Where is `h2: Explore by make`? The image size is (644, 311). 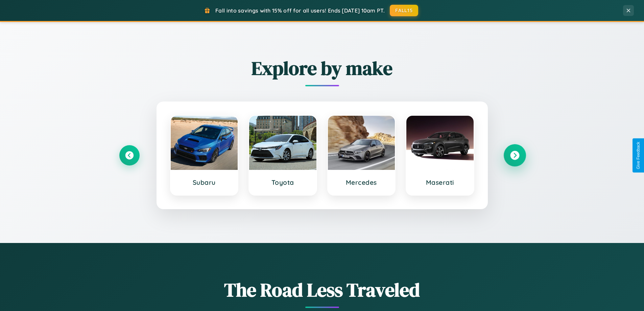
h2: Explore by make is located at coordinates (322, 68).